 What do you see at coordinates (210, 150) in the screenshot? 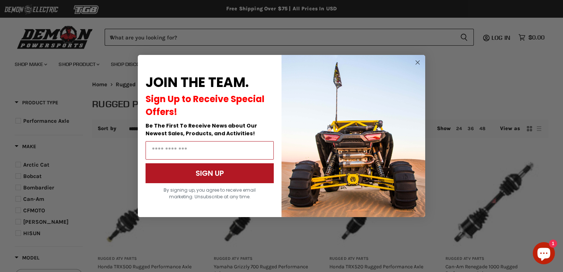
I see `input: Email Address` at bounding box center [210, 150].